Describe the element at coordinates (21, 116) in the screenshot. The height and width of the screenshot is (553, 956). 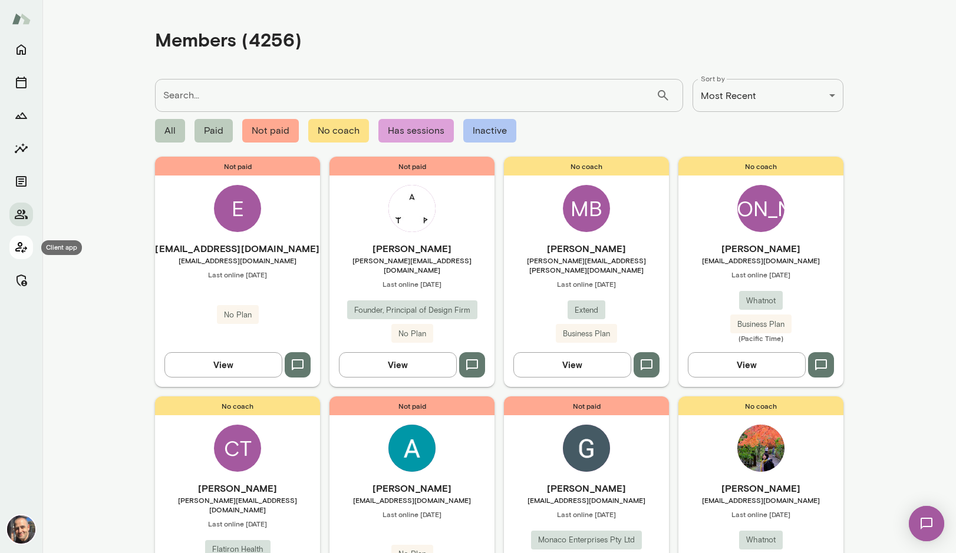
I see `button: Growth Plan` at that location.